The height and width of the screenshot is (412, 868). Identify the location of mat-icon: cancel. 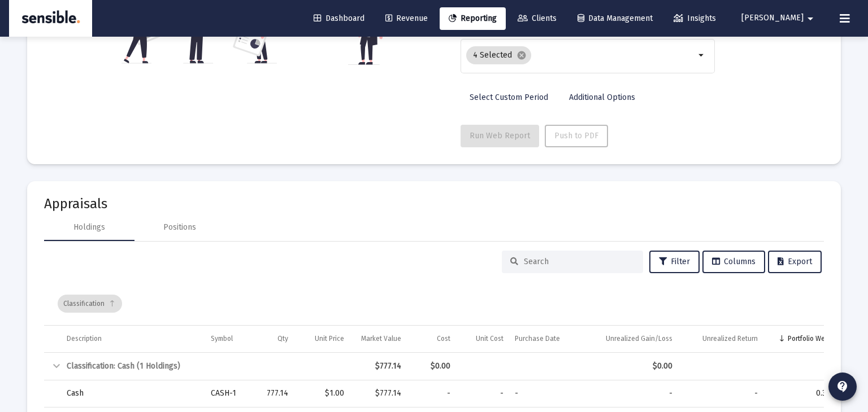
(522, 56).